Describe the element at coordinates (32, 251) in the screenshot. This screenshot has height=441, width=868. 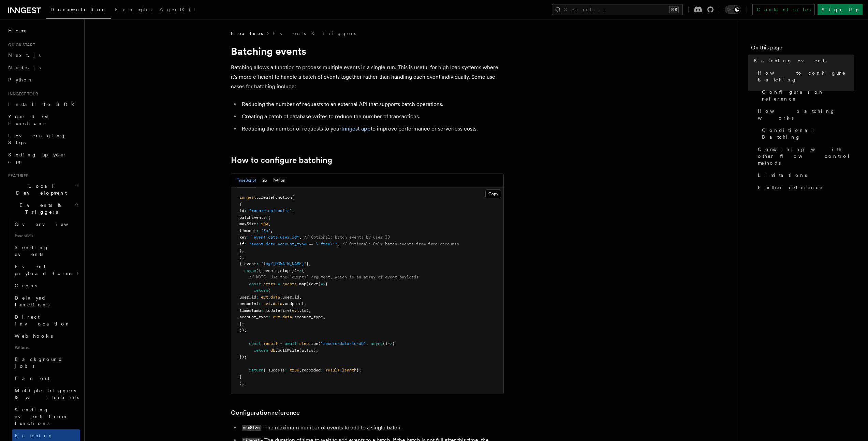
I see `span: Sending events` at that location.